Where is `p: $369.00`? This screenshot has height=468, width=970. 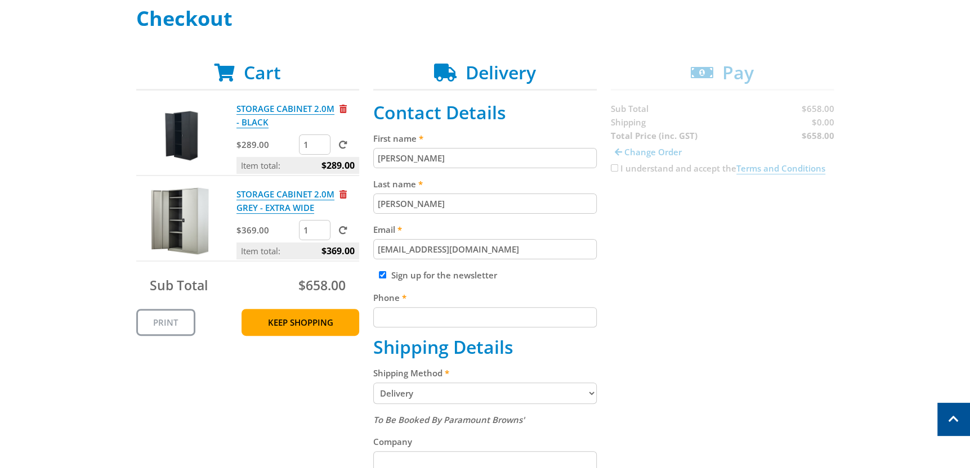
p: $369.00 is located at coordinates (266, 230).